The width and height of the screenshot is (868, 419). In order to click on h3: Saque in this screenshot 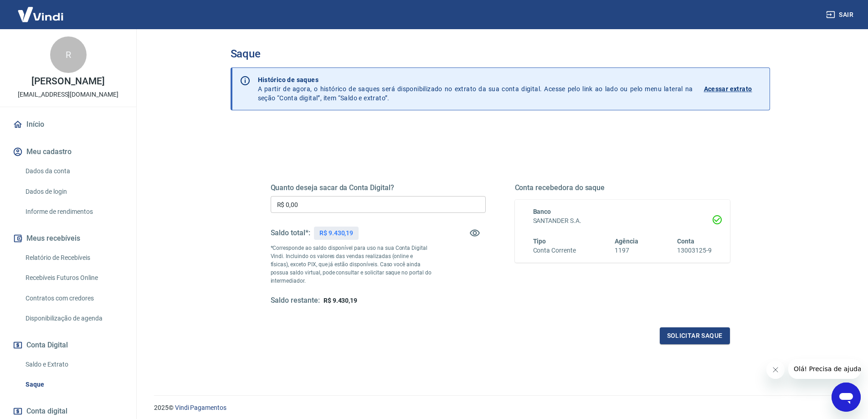, I will do `click(501, 54)`.